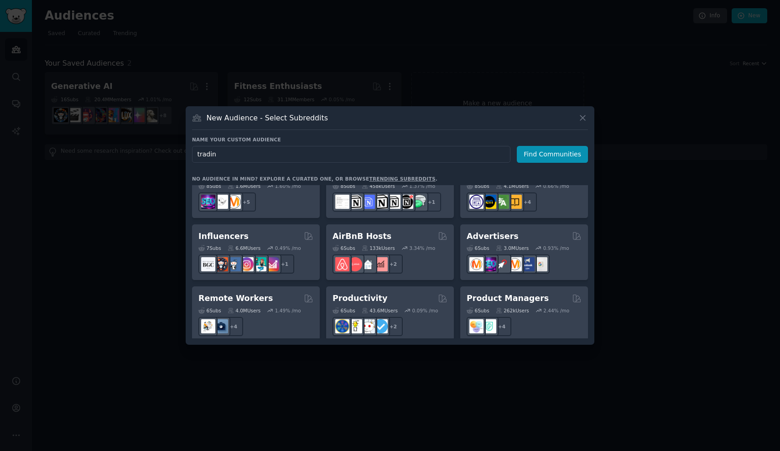 The height and width of the screenshot is (451, 780). What do you see at coordinates (342, 202) in the screenshot?
I see `img: Notiontemplates` at bounding box center [342, 202].